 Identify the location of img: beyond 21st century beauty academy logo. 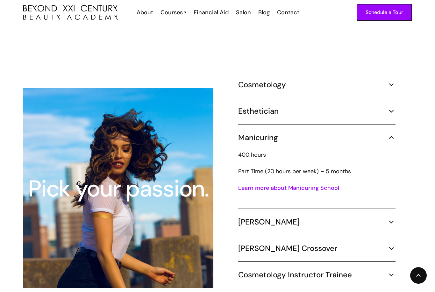
(70, 12).